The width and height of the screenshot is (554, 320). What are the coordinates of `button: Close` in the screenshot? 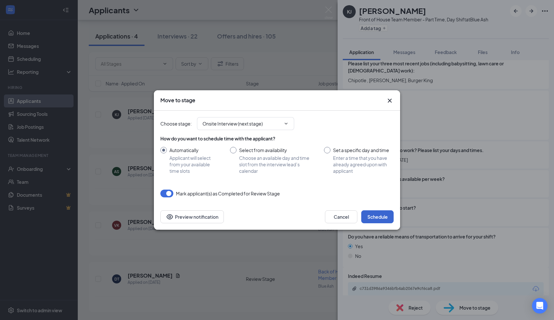 It's located at (390, 101).